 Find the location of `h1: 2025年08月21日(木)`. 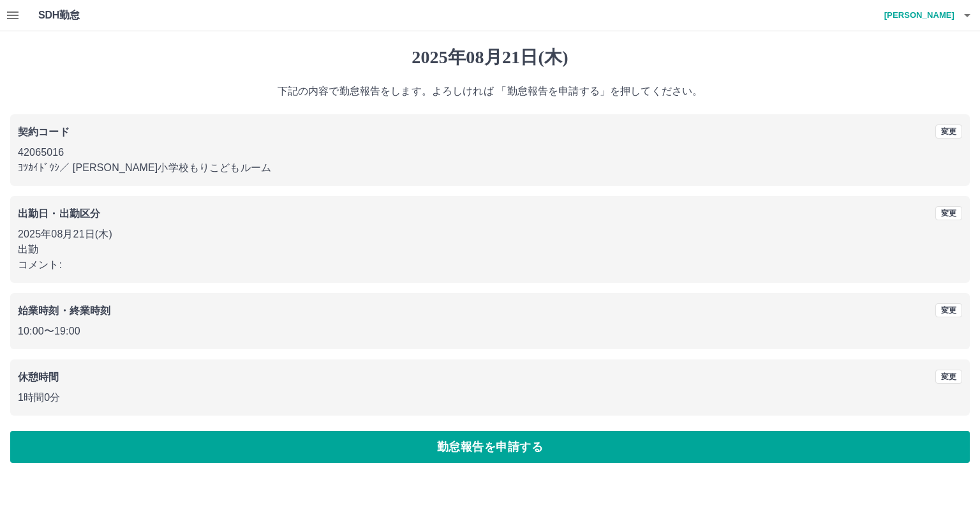

h1: 2025年08月21日(木) is located at coordinates (490, 57).